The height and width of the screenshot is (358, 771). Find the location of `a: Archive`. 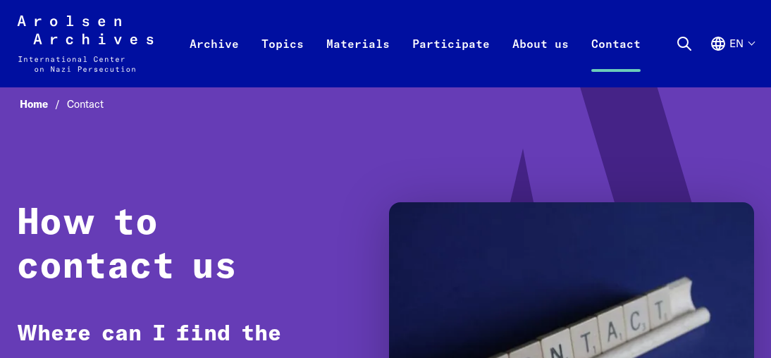

a: Archive is located at coordinates (214, 59).